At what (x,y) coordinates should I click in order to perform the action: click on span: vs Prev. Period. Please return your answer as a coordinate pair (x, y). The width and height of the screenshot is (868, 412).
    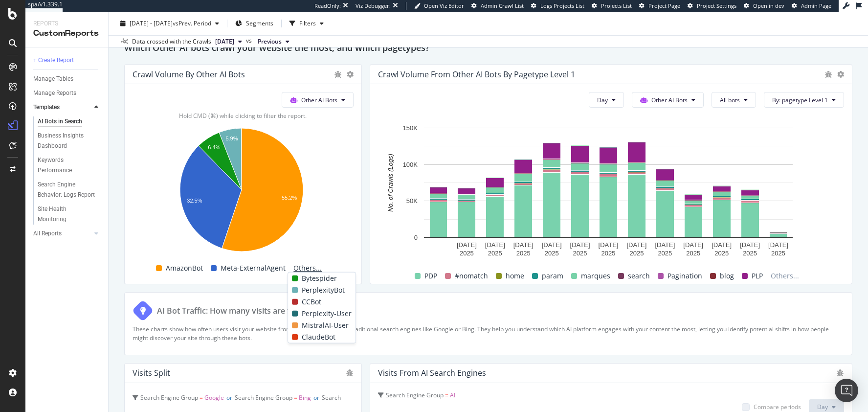
    Looking at the image, I should click on (192, 23).